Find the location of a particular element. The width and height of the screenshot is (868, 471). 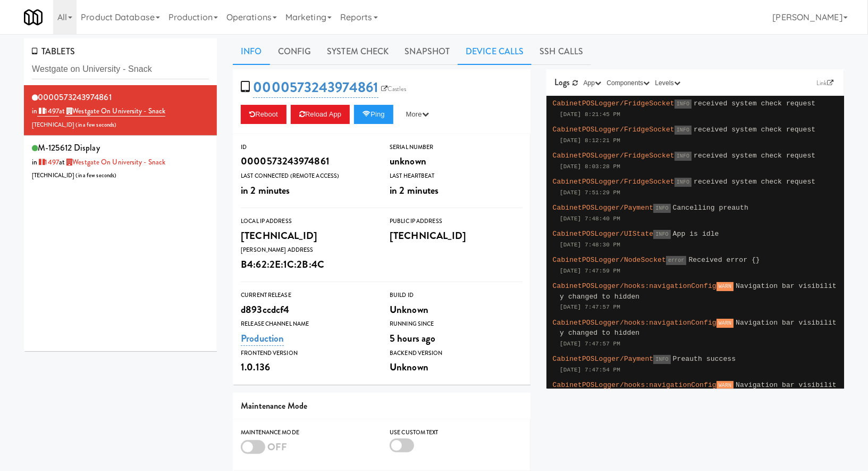

span: Cancelling preauth is located at coordinates (711, 208).